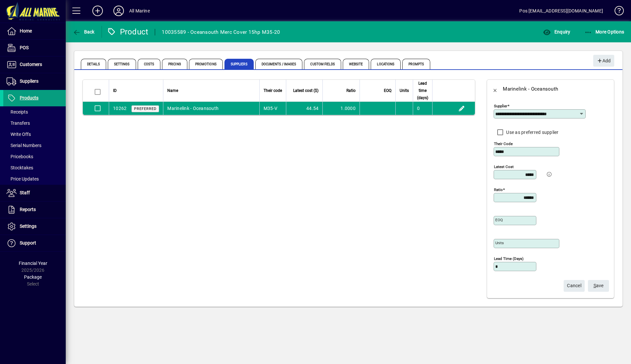 The height and width of the screenshot is (364, 631). What do you see at coordinates (351, 91) in the screenshot?
I see `span: Ratio` at bounding box center [351, 91].